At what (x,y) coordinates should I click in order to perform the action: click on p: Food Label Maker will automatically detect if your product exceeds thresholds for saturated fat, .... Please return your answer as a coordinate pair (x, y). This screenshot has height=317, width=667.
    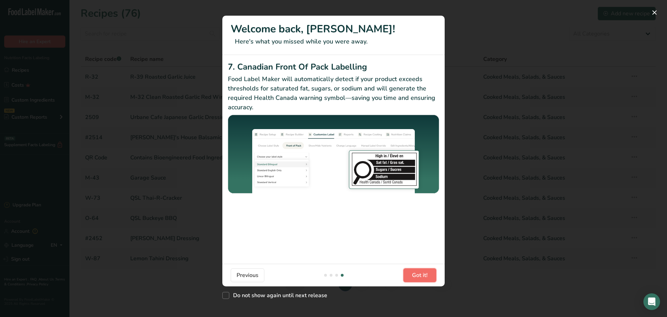
    Looking at the image, I should click on (334, 93).